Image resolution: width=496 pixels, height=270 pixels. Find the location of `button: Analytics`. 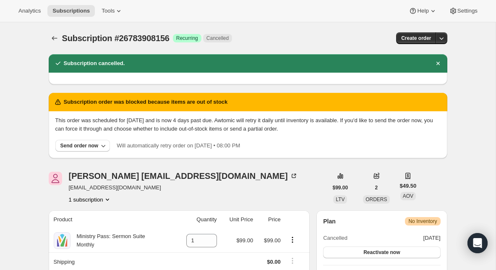

button: Analytics is located at coordinates (29, 11).